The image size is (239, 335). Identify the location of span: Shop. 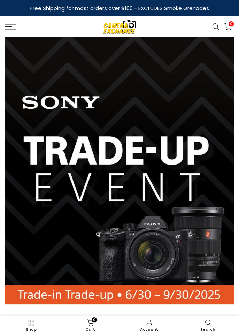
(31, 330).